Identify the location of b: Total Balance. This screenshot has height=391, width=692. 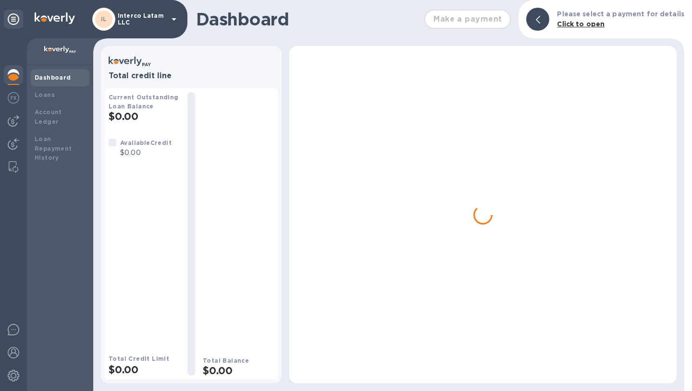
(226, 361).